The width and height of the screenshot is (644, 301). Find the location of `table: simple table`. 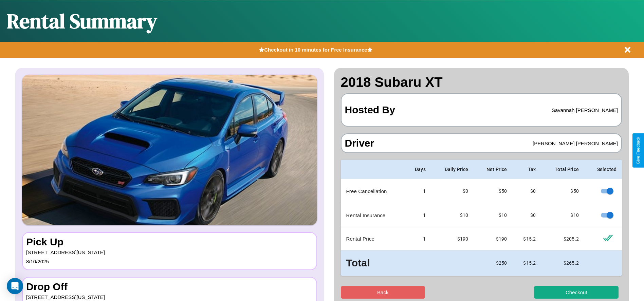

table: simple table is located at coordinates (481, 218).